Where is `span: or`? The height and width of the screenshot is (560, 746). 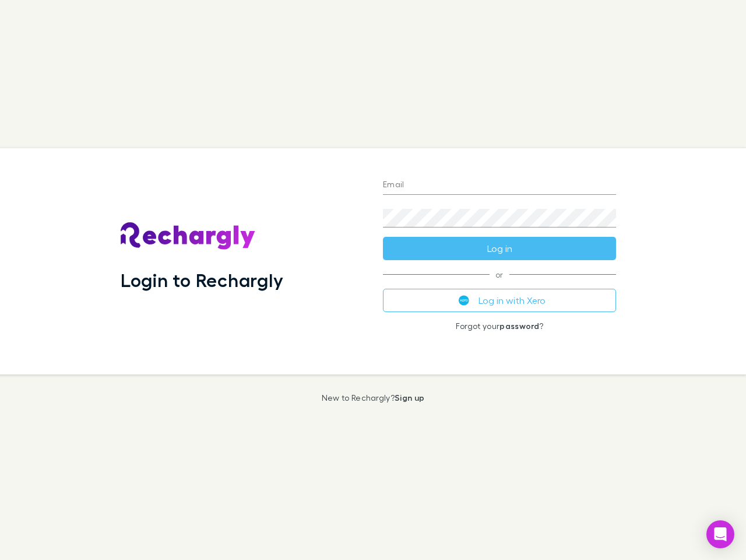 span: or is located at coordinates (500, 274).